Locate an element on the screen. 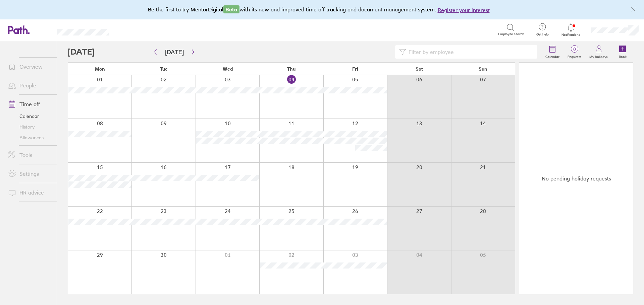 The height and width of the screenshot is (305, 644). div: No pending holiday requests is located at coordinates (576, 179).